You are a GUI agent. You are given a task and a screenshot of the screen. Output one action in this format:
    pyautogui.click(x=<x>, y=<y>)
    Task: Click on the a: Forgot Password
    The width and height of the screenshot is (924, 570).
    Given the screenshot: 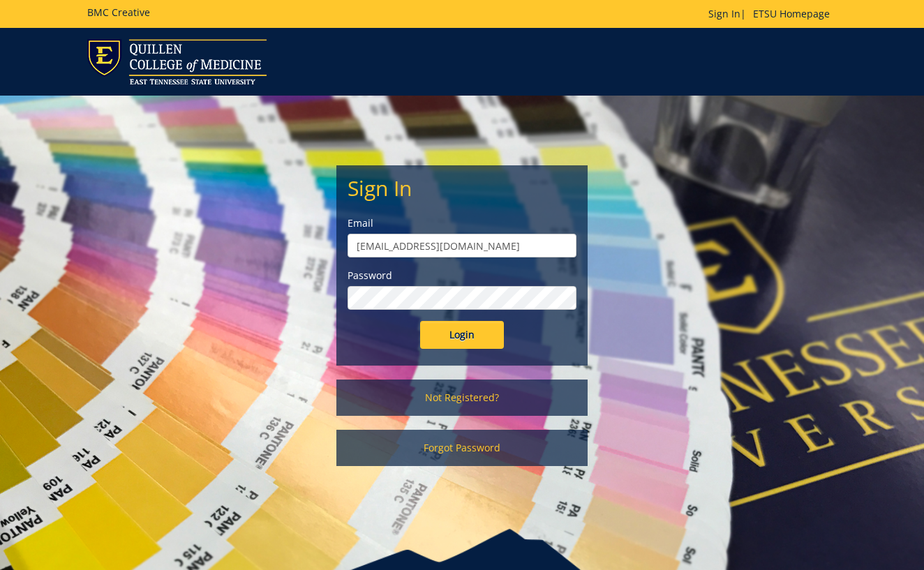 What is the action you would take?
    pyautogui.click(x=462, y=448)
    